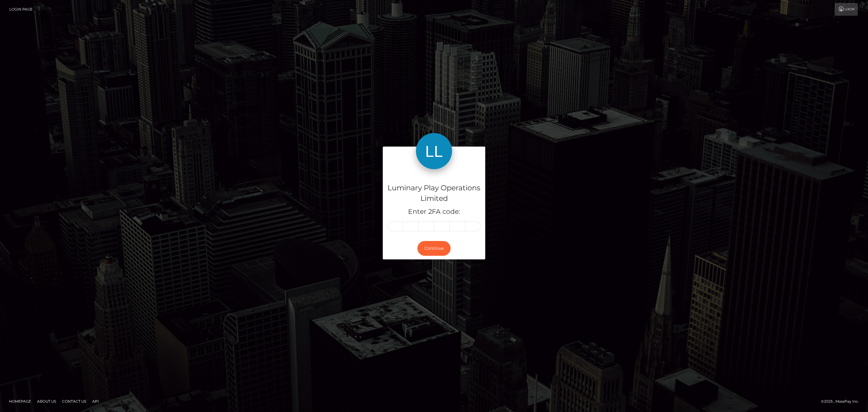 The width and height of the screenshot is (868, 412). What do you see at coordinates (434, 151) in the screenshot?
I see `img: Luminary Play Operations Limited` at bounding box center [434, 151].